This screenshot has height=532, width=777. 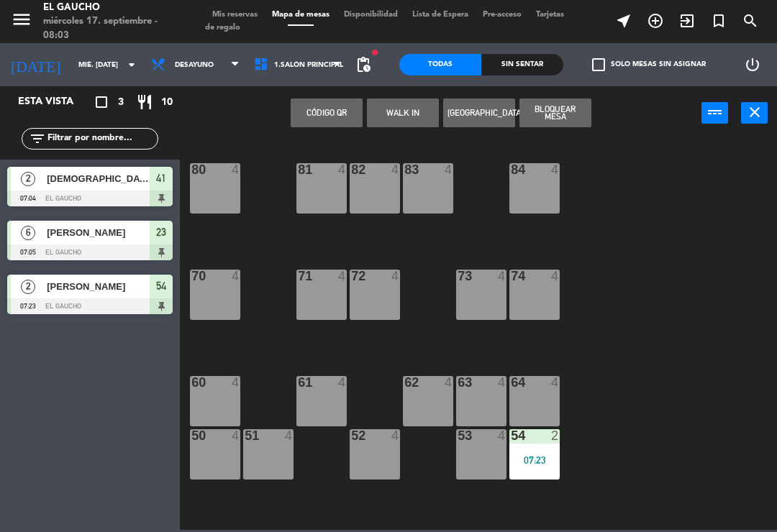 I want to click on i: power_settings_new, so click(x=753, y=65).